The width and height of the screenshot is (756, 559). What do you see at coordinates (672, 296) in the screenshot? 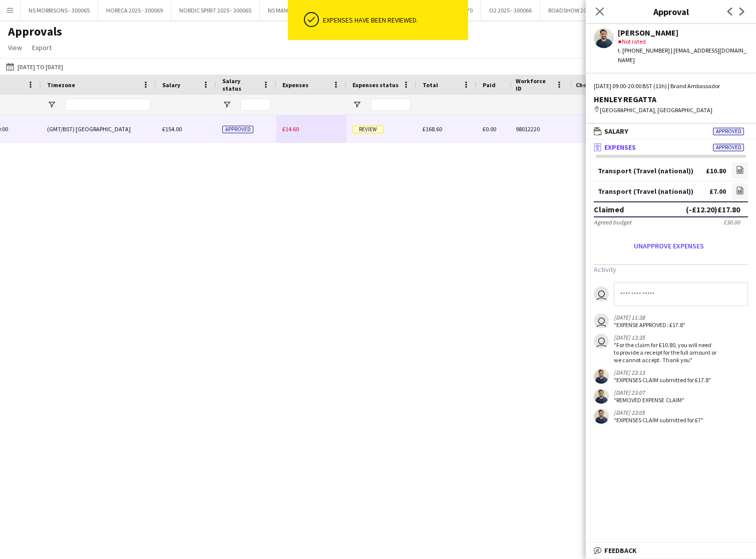
I see `div: ExpensesApproved` at bounding box center [672, 296].